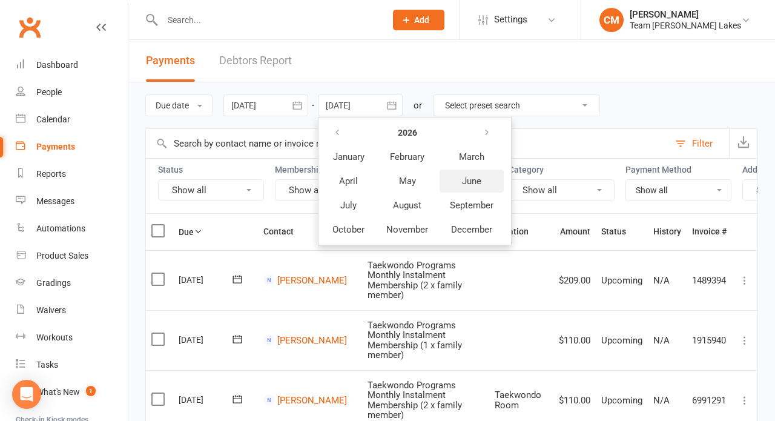  I want to click on strong: 2026, so click(408, 133).